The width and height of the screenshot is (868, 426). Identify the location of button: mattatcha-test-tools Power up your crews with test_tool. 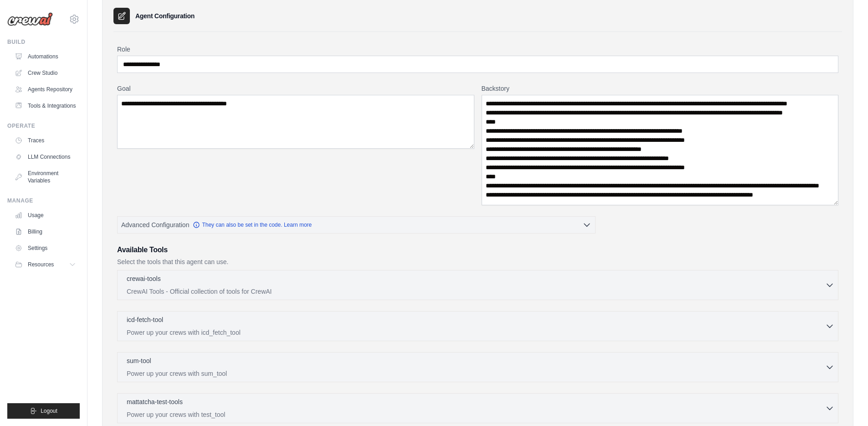
(478, 408).